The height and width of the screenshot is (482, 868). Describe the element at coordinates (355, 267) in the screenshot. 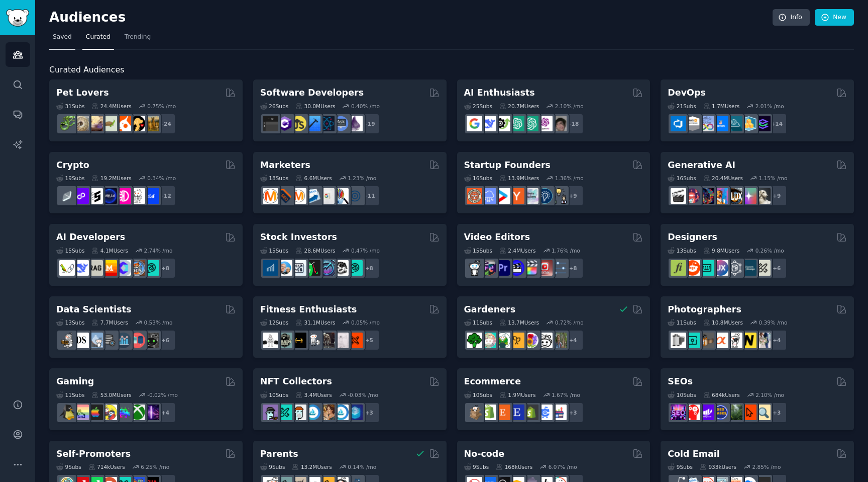

I see `img: technicalanalysis` at that location.